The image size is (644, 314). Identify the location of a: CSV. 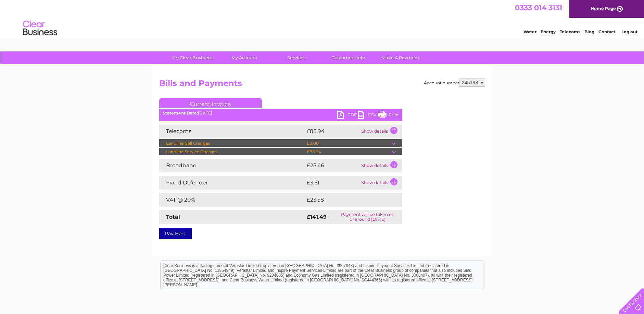
(368, 116).